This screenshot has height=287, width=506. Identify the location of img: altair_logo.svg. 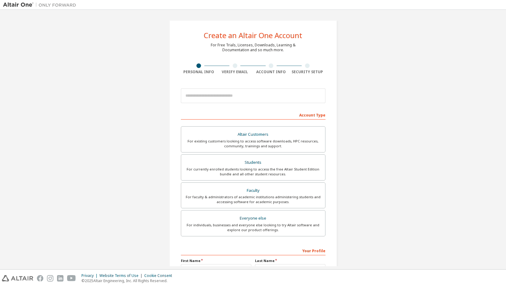
(17, 278).